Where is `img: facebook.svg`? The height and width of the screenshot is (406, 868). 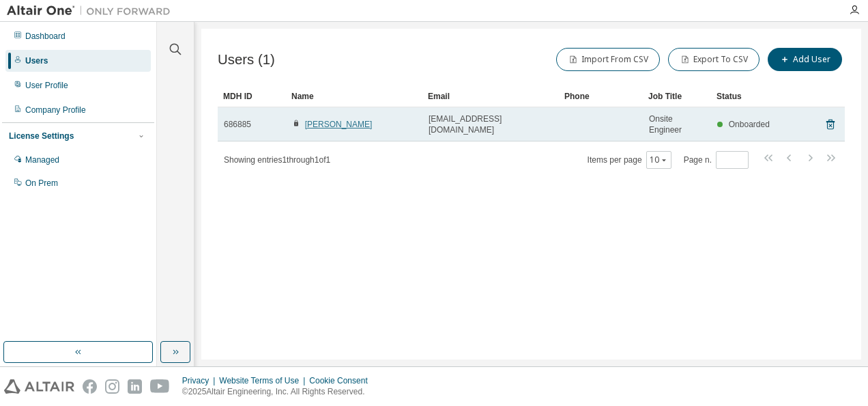
img: facebook.svg is located at coordinates (89, 386).